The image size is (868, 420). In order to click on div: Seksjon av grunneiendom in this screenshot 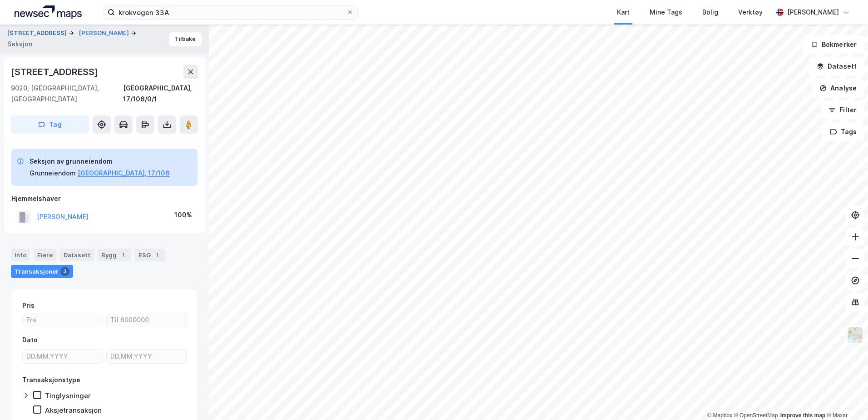, I will do `click(99, 161)`.